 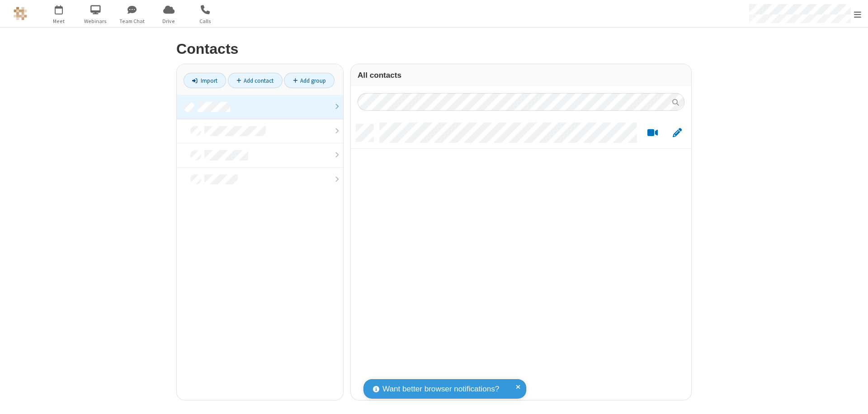 What do you see at coordinates (441, 389) in the screenshot?
I see `span: Want better browser notifications?` at bounding box center [441, 389].